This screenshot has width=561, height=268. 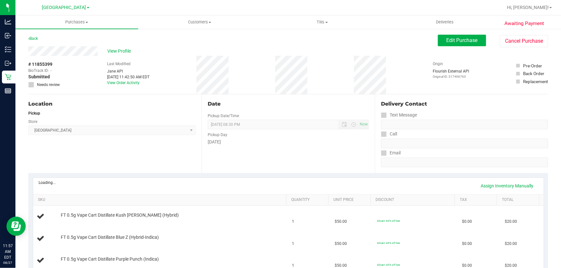 What do you see at coordinates (8, 77) in the screenshot?
I see `inline-svg: Retail` at bounding box center [8, 77].